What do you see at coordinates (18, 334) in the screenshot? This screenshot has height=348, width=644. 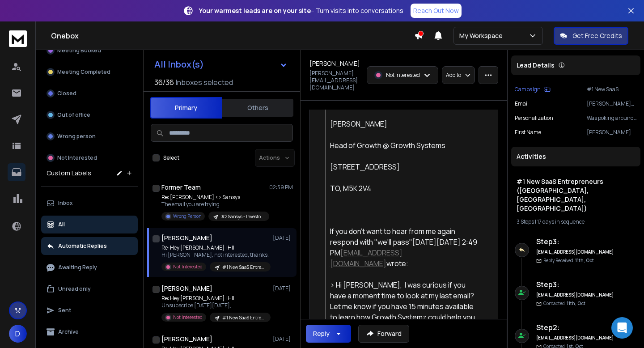 I see `button: D` at bounding box center [18, 334].